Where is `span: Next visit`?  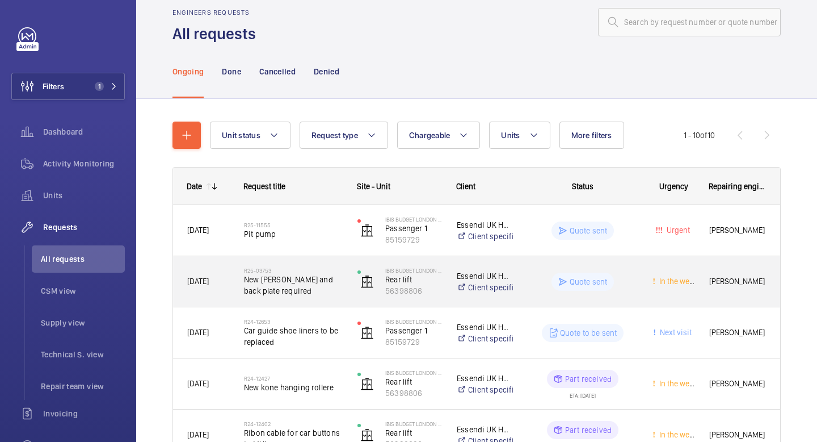 span: Next visit is located at coordinates (675, 332).